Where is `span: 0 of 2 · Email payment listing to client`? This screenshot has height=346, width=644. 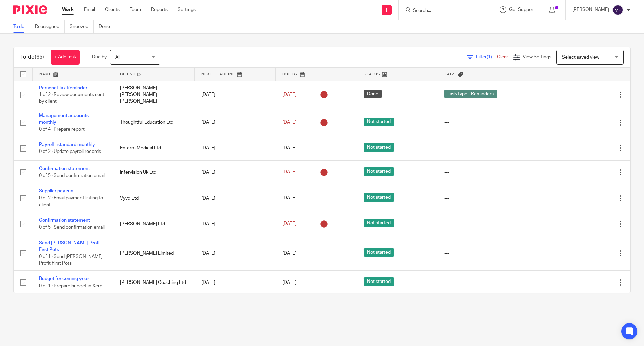
span: 0 of 2 · Email payment listing to client is located at coordinates (71, 202).